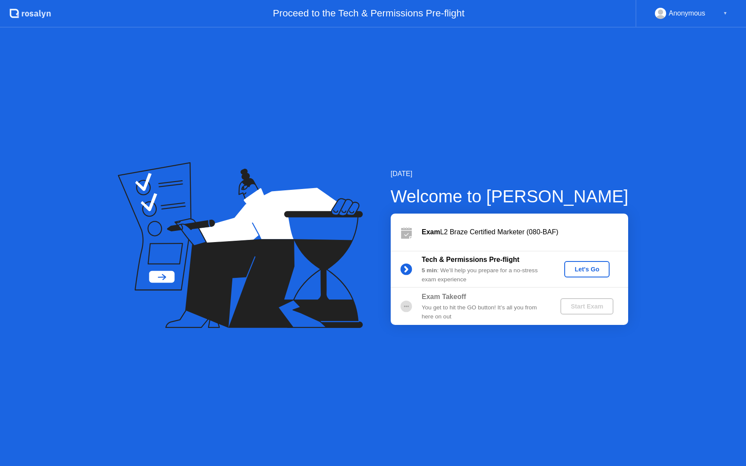  Describe the element at coordinates (686, 13) in the screenshot. I see `div: Anonymous` at that location.